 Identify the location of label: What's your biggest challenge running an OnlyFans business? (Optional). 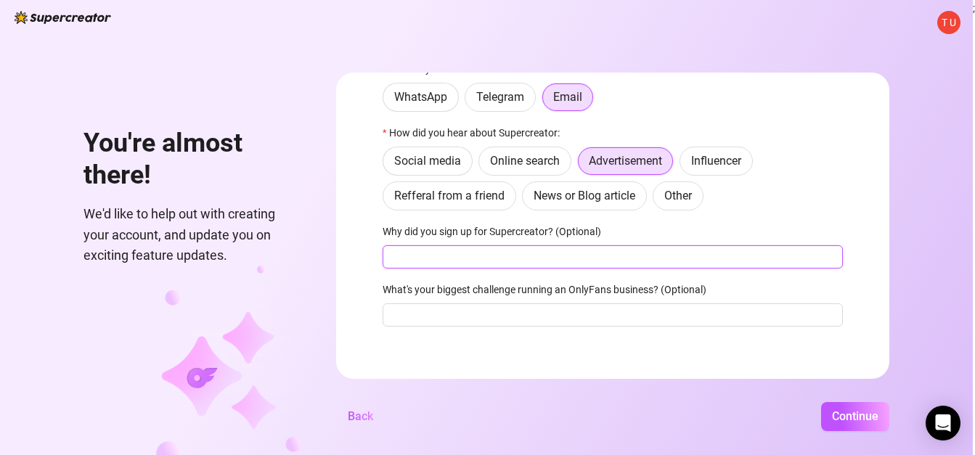
(549, 290).